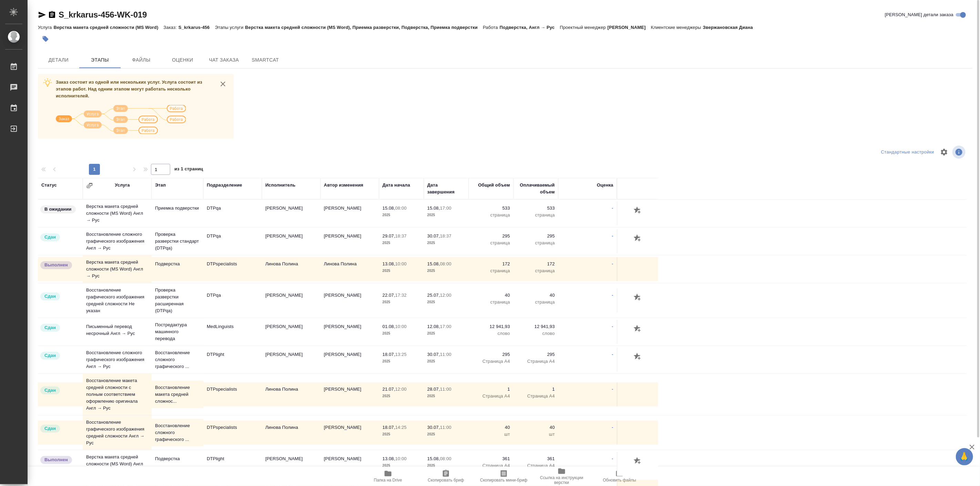 Image resolution: width=980 pixels, height=486 pixels. I want to click on p: Верстка макета средней сложности (MS Word), Приемка разверстки, Подверстка, Приемка подверстки, so click(364, 27).